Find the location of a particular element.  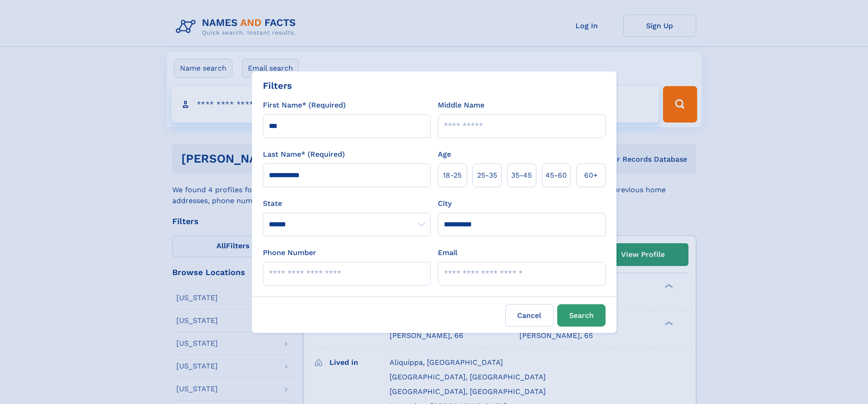

div: Filters is located at coordinates (278, 86).